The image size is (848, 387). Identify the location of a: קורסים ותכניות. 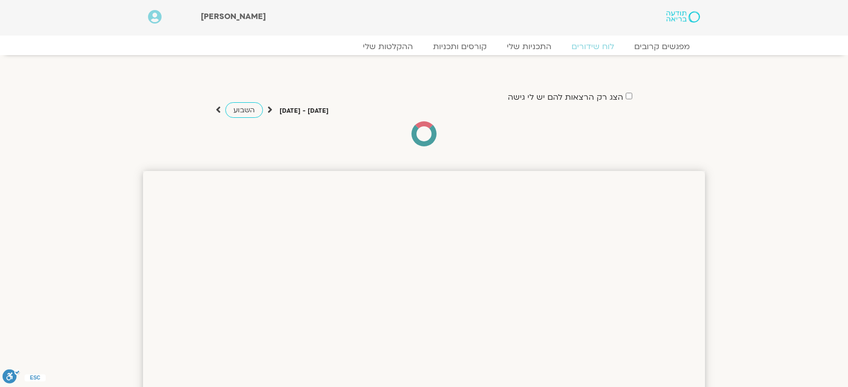
(460, 47).